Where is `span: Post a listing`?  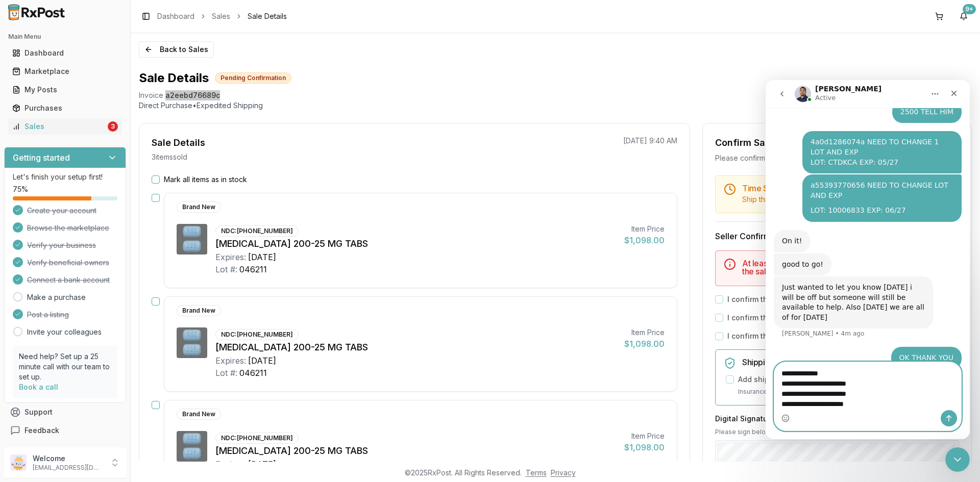
span: Post a listing is located at coordinates (48, 315).